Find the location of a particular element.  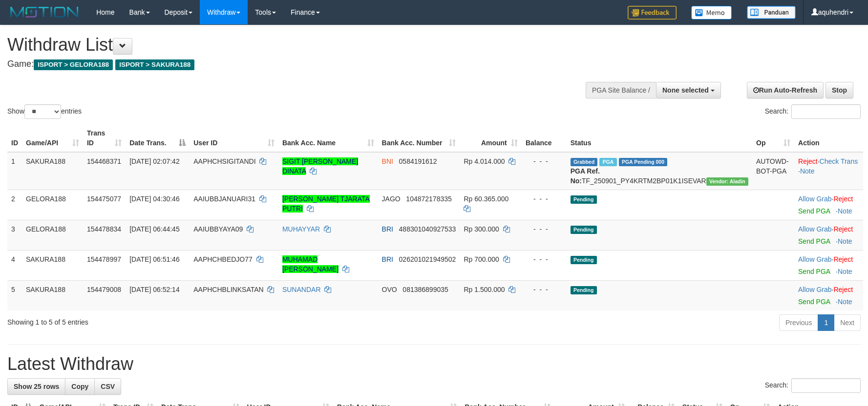

h1: Withdraw List is located at coordinates (288, 45).